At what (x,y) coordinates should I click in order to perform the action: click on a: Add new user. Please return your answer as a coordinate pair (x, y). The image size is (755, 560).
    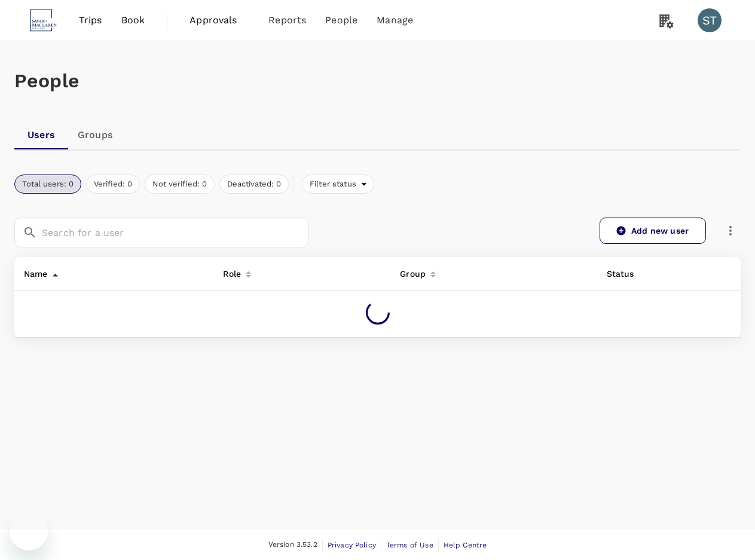
    Looking at the image, I should click on (653, 231).